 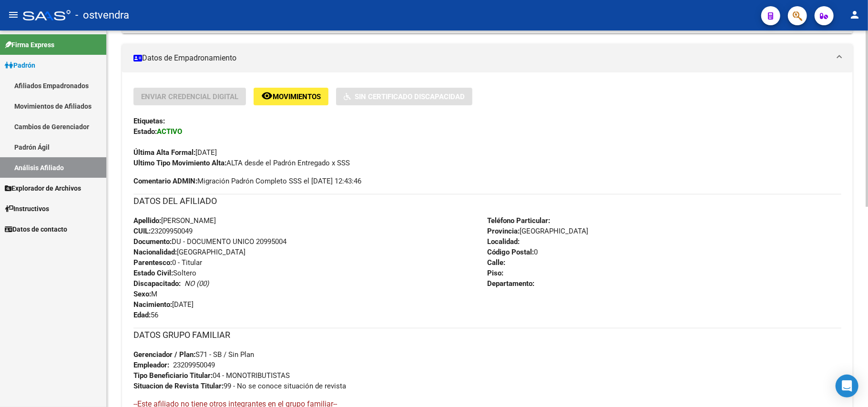 I want to click on span: Sin Certificado Discapacidad, so click(x=409, y=97).